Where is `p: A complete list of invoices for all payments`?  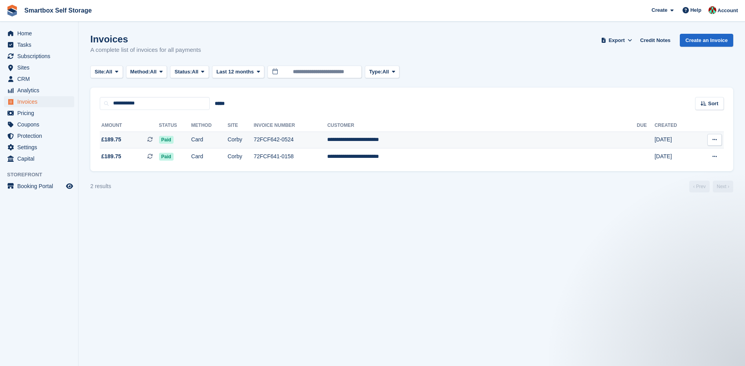
p: A complete list of invoices for all payments is located at coordinates (146, 50).